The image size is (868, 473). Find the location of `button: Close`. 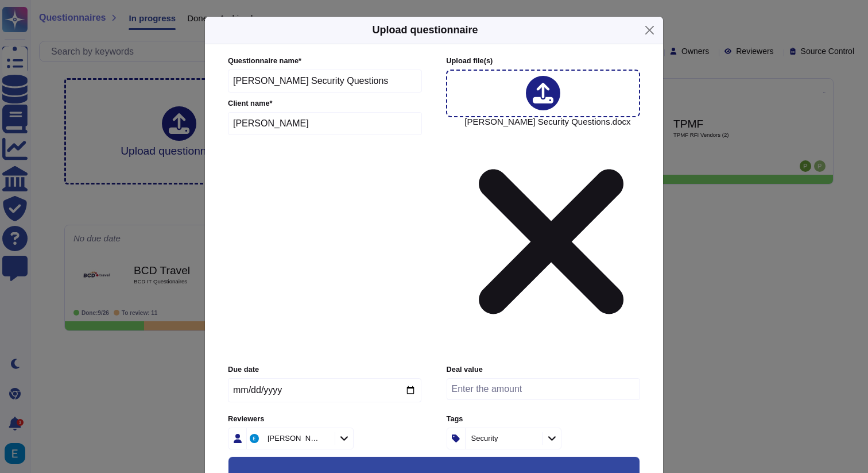

button: Close is located at coordinates (649, 30).